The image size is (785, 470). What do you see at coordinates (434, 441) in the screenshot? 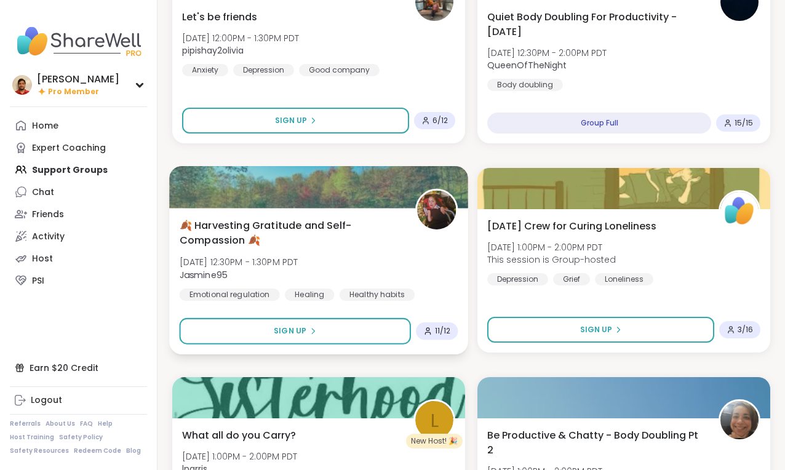
I see `div: New Host! 🎉` at bounding box center [434, 441].